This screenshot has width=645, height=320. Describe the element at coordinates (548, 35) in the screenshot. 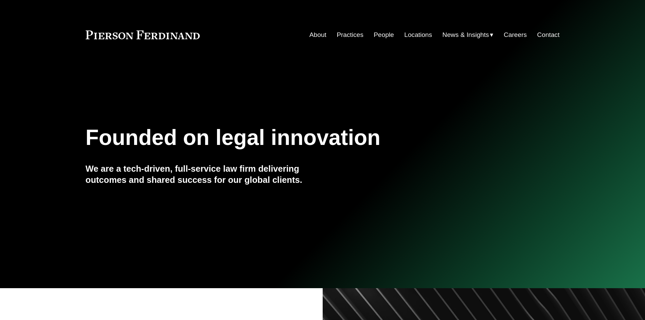

I see `a: Contact` at that location.